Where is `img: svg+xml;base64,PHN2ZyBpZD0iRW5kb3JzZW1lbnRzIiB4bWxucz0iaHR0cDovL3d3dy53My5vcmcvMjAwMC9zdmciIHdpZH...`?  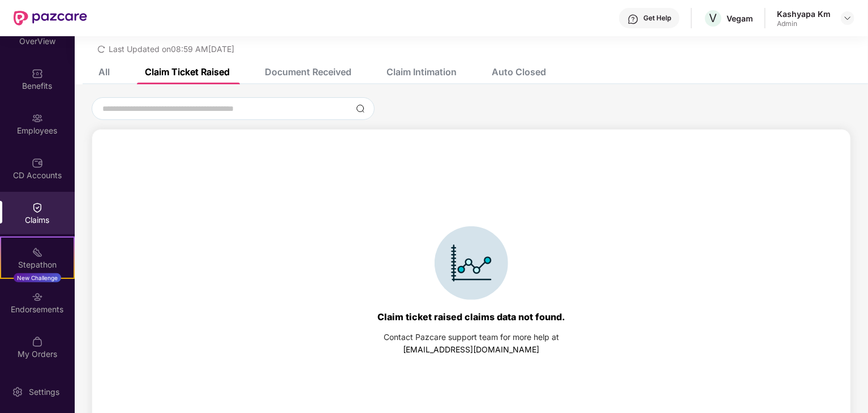
img: svg+xml;base64,PHN2ZyBpZD0iRW5kb3JzZW1lbnRzIiB4bWxucz0iaHR0cDovL3d3dy53My5vcmcvMjAwMC9zdmciIHdpZH... is located at coordinates (38, 297).